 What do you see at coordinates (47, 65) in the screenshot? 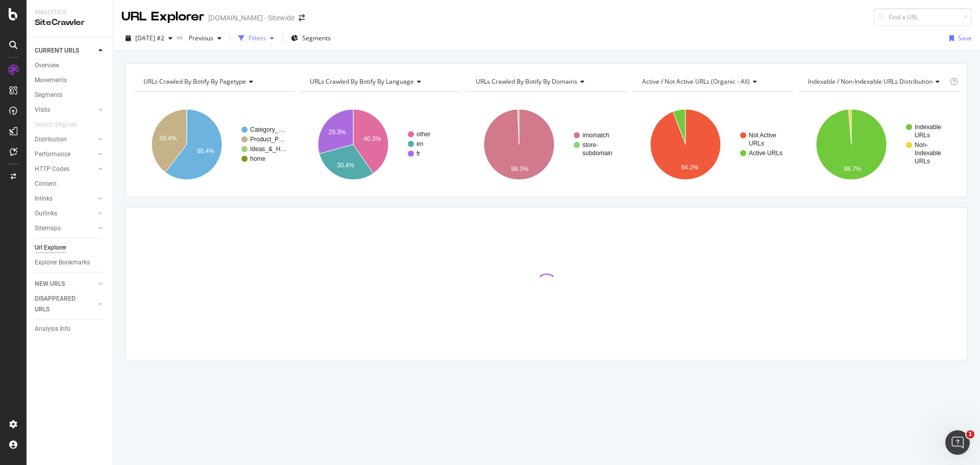
I see `div: Overview` at bounding box center [47, 65].